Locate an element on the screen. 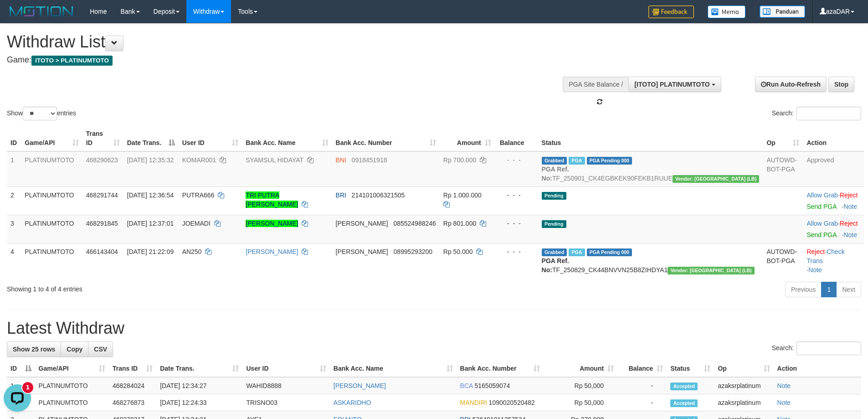  th: Date Trans.: activate to sort column ascending is located at coordinates (199, 368).